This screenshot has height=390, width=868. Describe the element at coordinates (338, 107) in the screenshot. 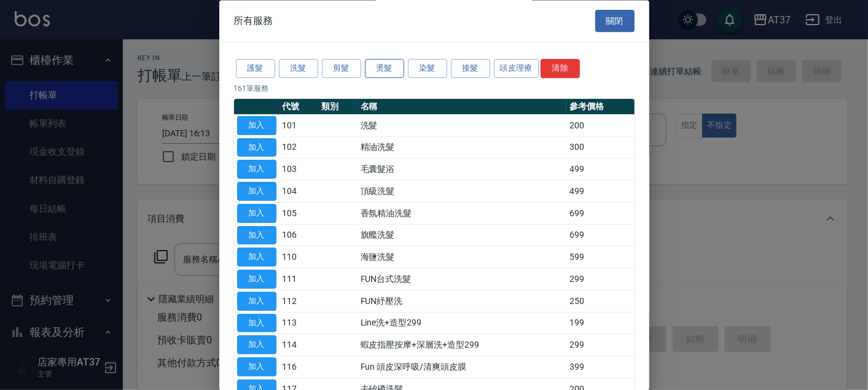

I see `th: 類別` at that location.